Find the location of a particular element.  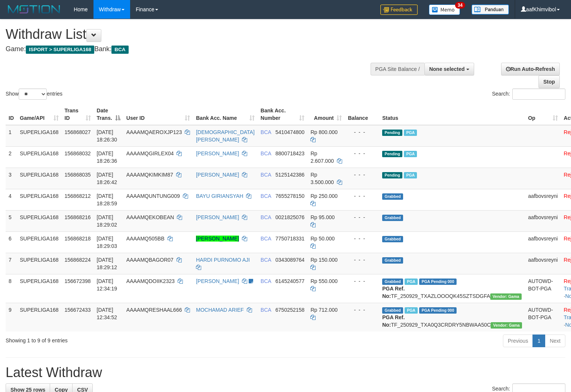

span: 156868032 is located at coordinates (78, 153).